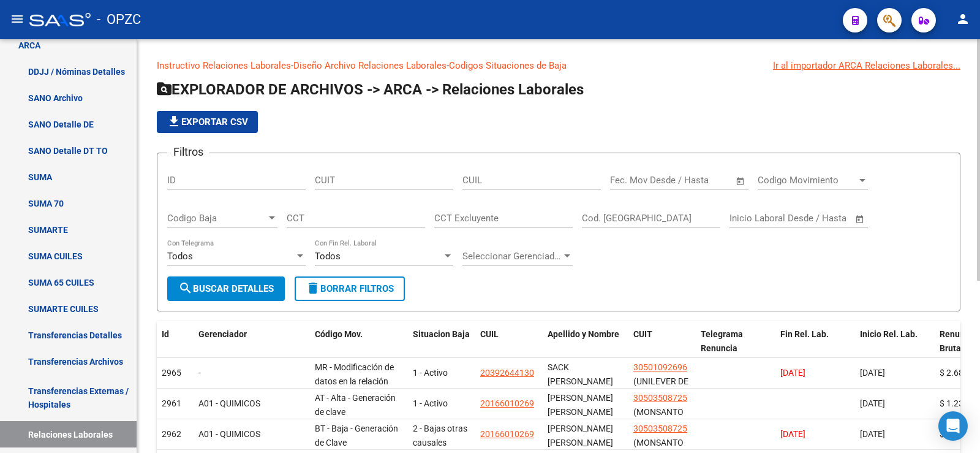 This screenshot has height=453, width=980. Describe the element at coordinates (356, 435) in the screenshot. I see `span: BT - Baja - Generación de Clave` at that location.